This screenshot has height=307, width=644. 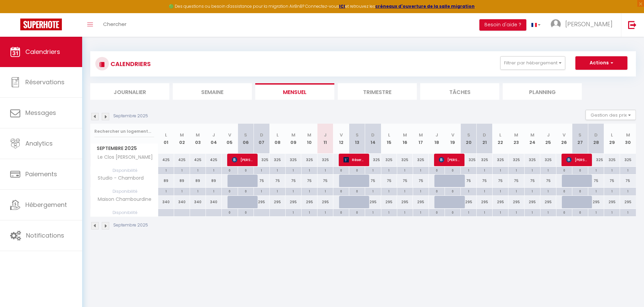 I want to click on img: Super Booking, so click(x=41, y=24).